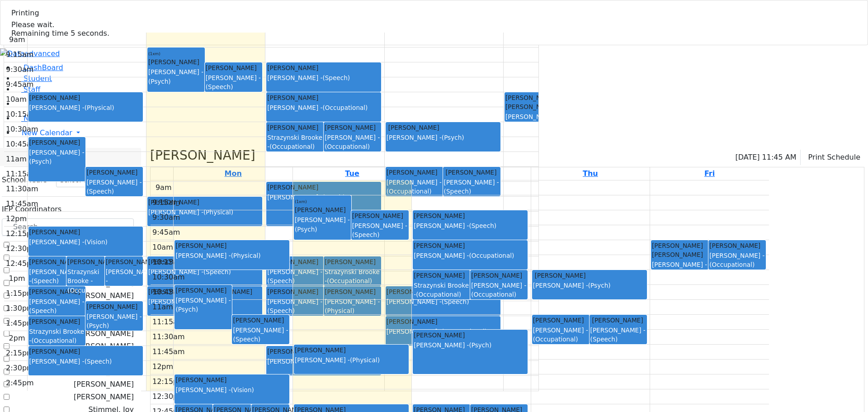  What do you see at coordinates (20, 383) in the screenshot?
I see `div: 2:45pm` at bounding box center [20, 383].